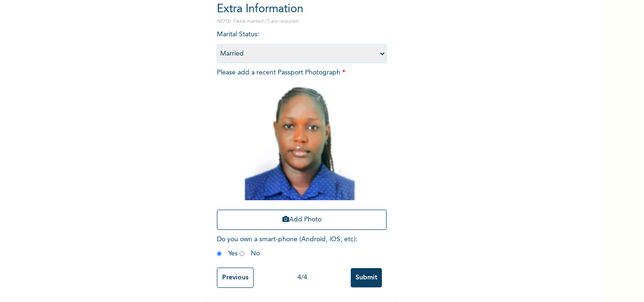  I want to click on input: Previous, so click(235, 277).